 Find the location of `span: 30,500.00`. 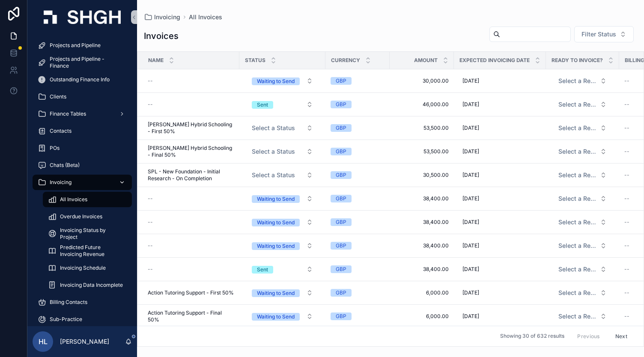

span: 30,500.00 is located at coordinates (422, 175).